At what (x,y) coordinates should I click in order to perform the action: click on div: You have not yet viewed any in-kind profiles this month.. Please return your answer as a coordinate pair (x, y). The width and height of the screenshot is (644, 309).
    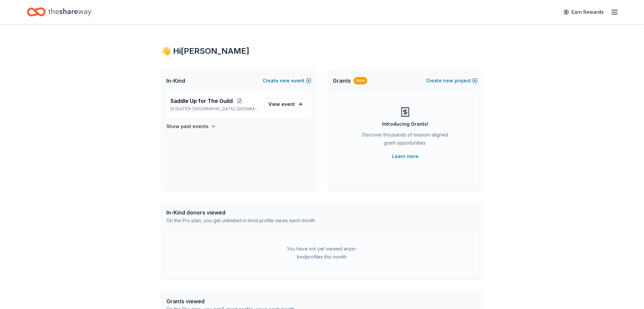
    Looking at the image, I should click on (322, 253).